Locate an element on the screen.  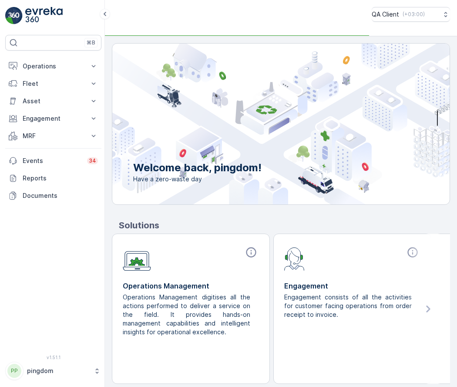
p: Operations Management is located at coordinates (191, 286).